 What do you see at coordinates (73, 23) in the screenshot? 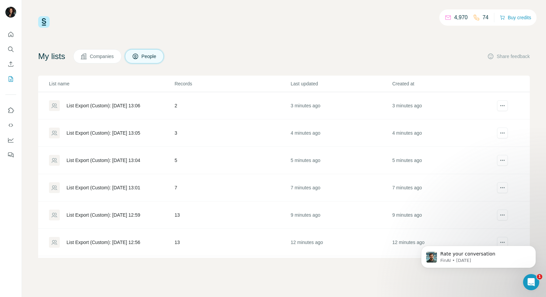
I see `p: Rate your conversation` at bounding box center [73, 23].